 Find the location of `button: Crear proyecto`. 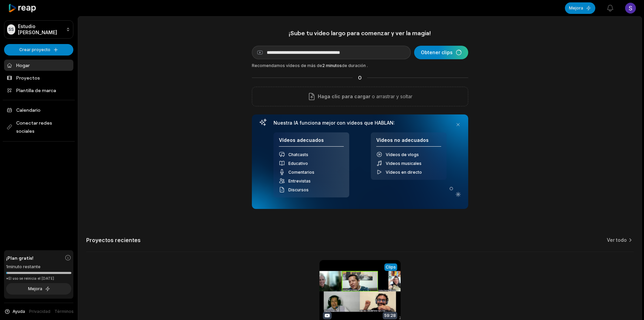

button: Crear proyecto is located at coordinates (38, 50).